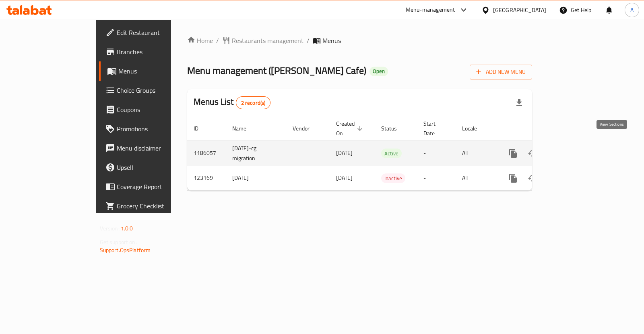 Image resolution: width=644 pixels, height=334 pixels. What do you see at coordinates (394, 129) in the screenshot?
I see `span: Status` at bounding box center [394, 129].